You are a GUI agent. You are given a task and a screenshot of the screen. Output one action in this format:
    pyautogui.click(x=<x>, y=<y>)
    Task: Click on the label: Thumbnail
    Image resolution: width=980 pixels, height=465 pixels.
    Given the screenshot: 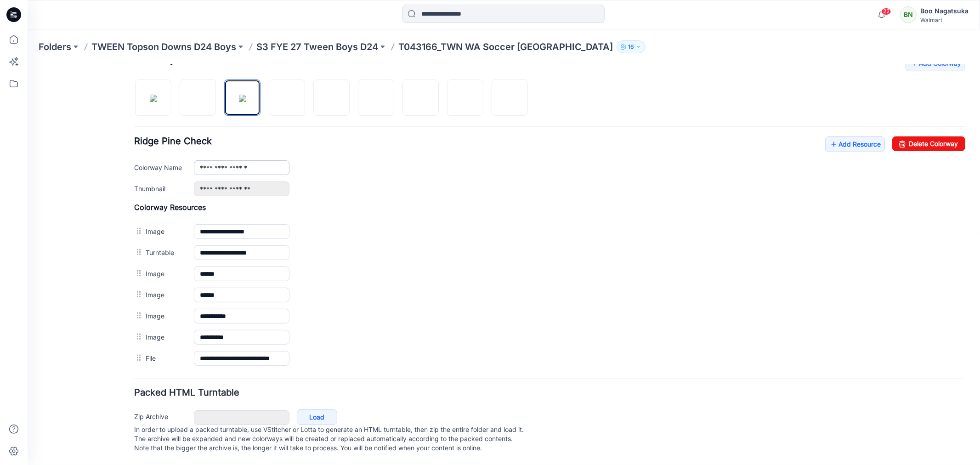 What is the action you would take?
    pyautogui.click(x=132, y=124)
    